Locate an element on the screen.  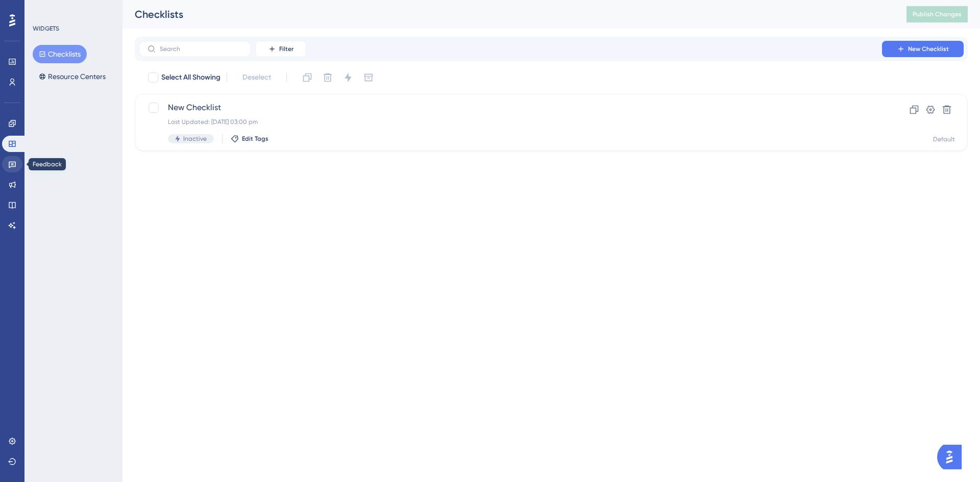
span: Select All Showing is located at coordinates (191, 78).